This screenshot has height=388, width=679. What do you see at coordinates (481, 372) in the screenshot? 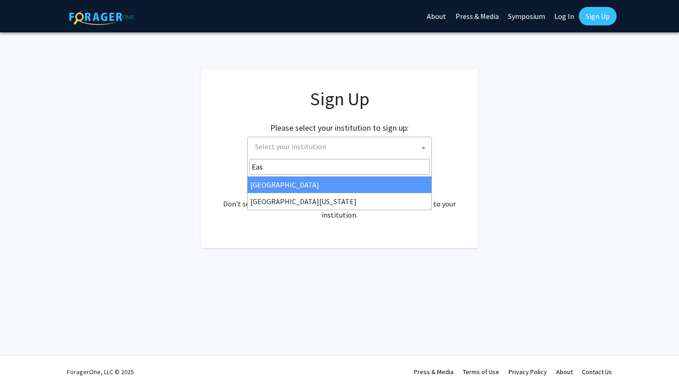
I see `a: Terms of Use` at bounding box center [481, 372].